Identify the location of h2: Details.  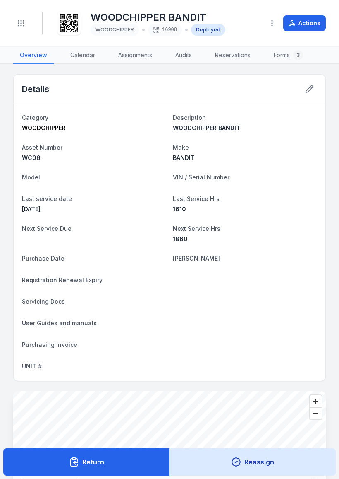
(36, 89).